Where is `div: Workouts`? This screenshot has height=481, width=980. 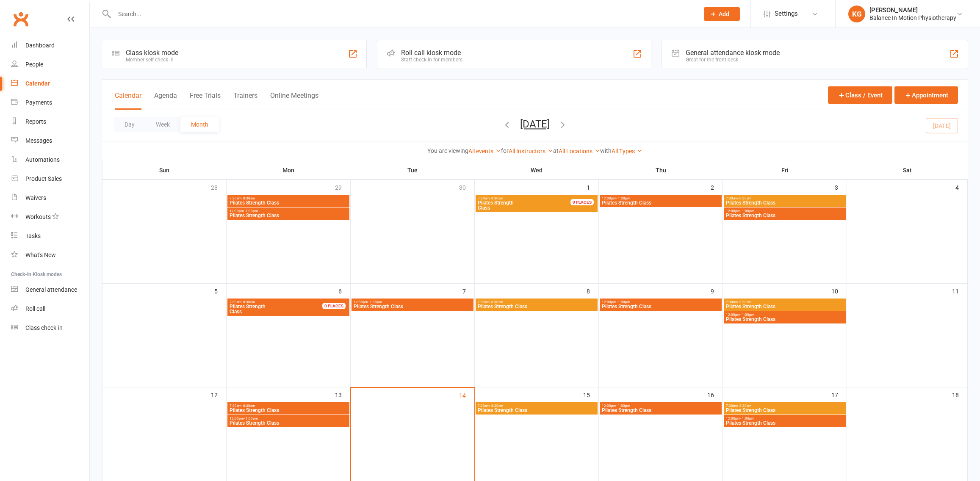 div: Workouts is located at coordinates (38, 217).